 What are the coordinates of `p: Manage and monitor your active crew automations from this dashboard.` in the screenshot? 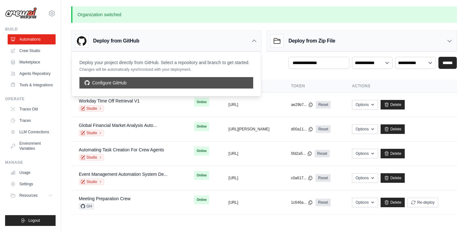 It's located at (142, 69).